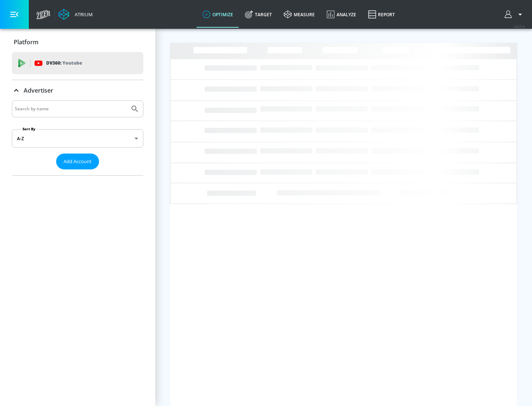 The width and height of the screenshot is (532, 406). What do you see at coordinates (38, 90) in the screenshot?
I see `p: Advertiser` at bounding box center [38, 90].